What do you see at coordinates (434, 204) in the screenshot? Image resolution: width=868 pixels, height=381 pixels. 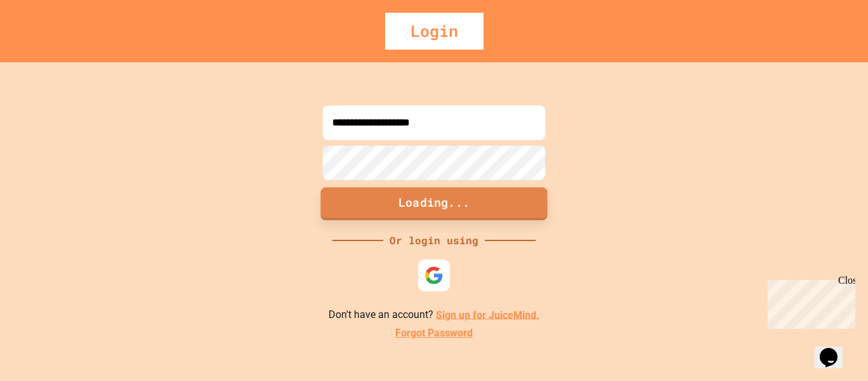 I see `button: Loading...` at bounding box center [434, 204].